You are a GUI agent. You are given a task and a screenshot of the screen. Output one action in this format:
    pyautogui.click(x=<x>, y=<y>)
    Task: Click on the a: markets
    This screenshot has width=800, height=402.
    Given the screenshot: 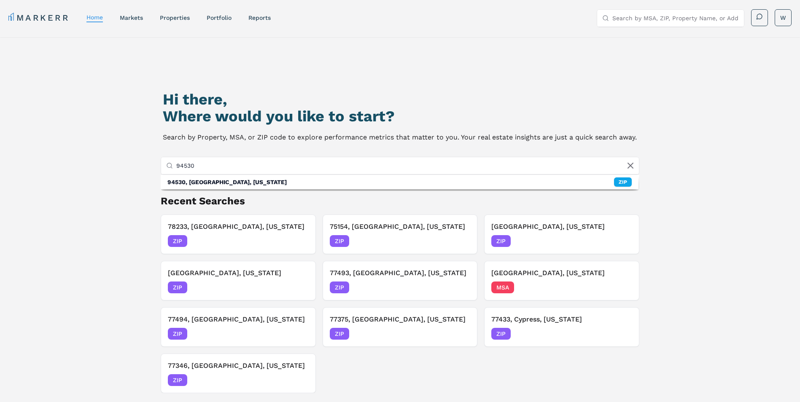 What is the action you would take?
    pyautogui.click(x=131, y=18)
    